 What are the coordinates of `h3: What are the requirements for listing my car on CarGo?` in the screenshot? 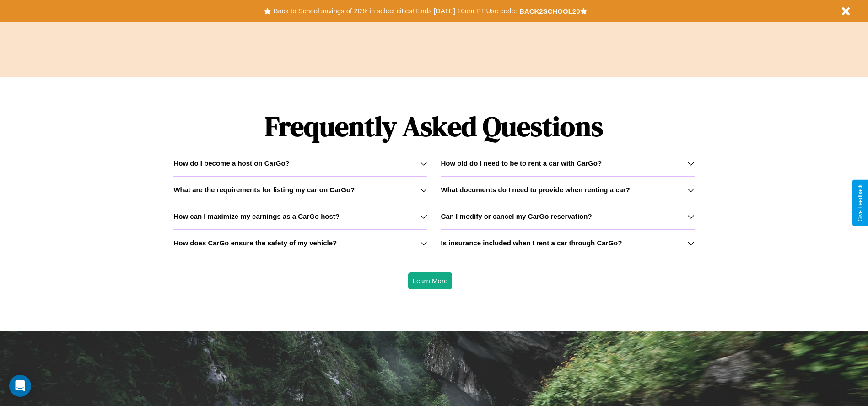 It's located at (264, 190).